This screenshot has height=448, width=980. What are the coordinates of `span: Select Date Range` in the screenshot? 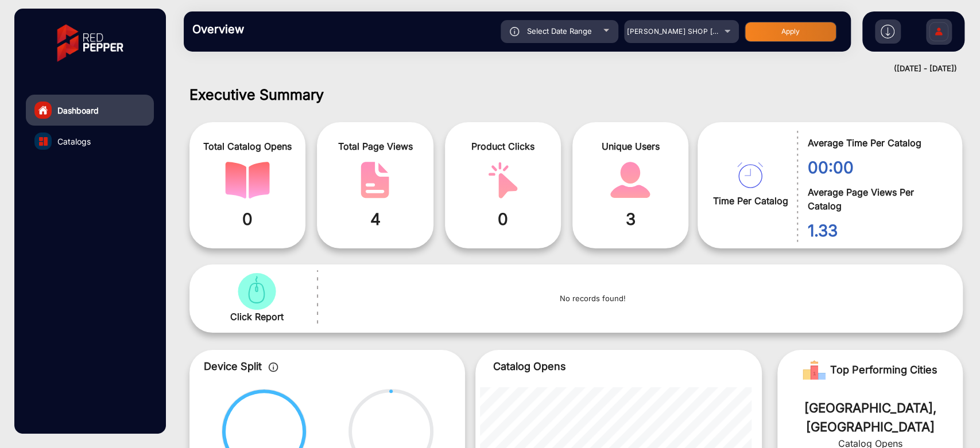 It's located at (559, 31).